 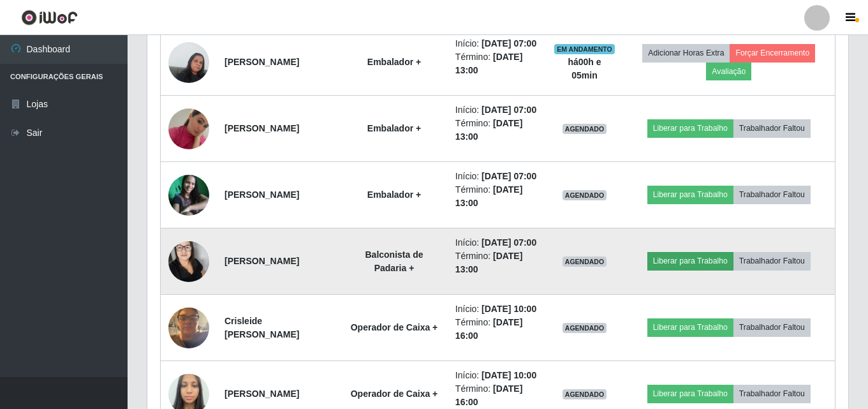 I want to click on button: Avaliação, so click(x=728, y=71).